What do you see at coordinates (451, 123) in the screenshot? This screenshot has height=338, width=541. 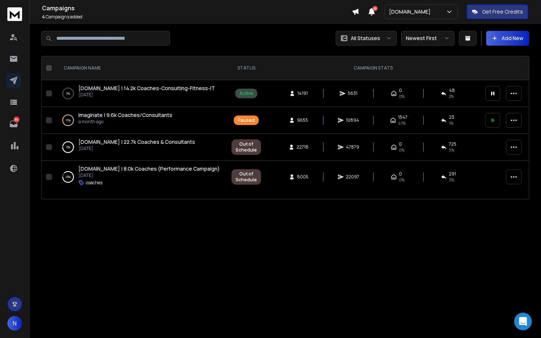 I see `span: 1 %` at bounding box center [451, 123].